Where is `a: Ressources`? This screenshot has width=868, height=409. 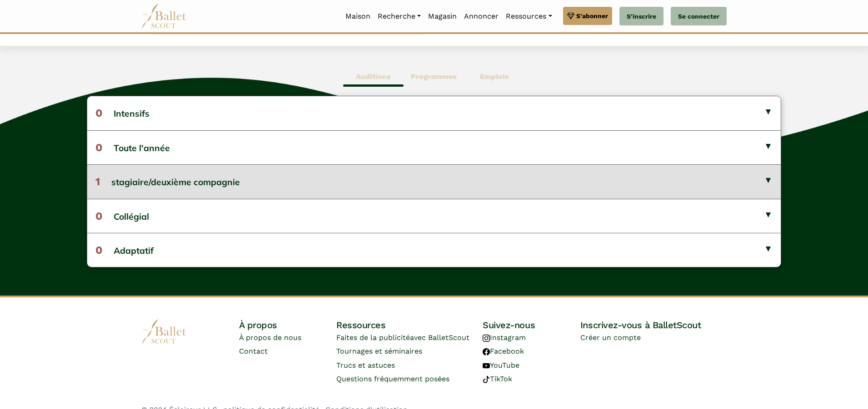 a: Ressources is located at coordinates (528, 16).